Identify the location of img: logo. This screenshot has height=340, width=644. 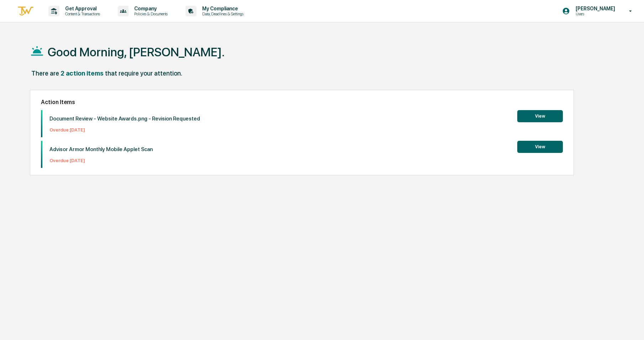
(26, 11).